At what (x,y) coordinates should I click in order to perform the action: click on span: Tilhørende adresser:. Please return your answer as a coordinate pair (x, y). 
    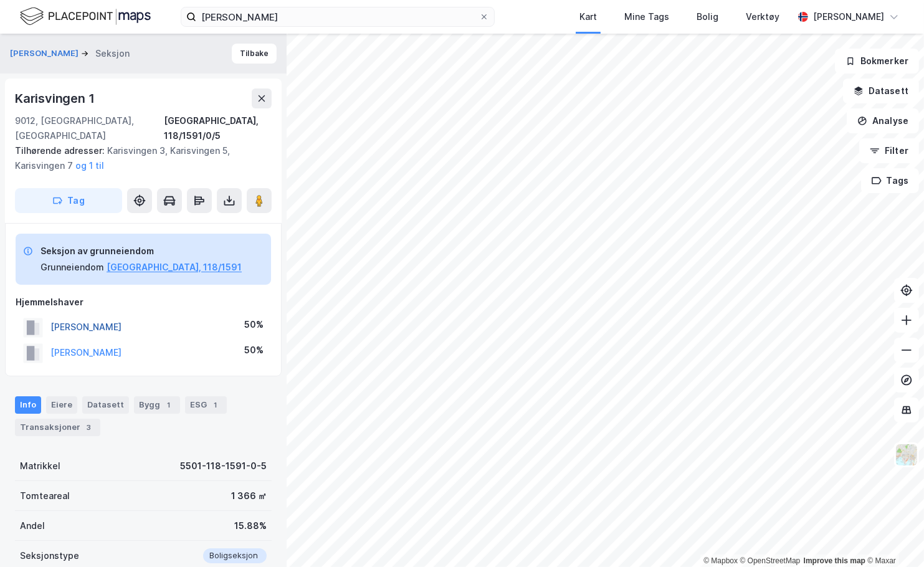
    Looking at the image, I should click on (61, 150).